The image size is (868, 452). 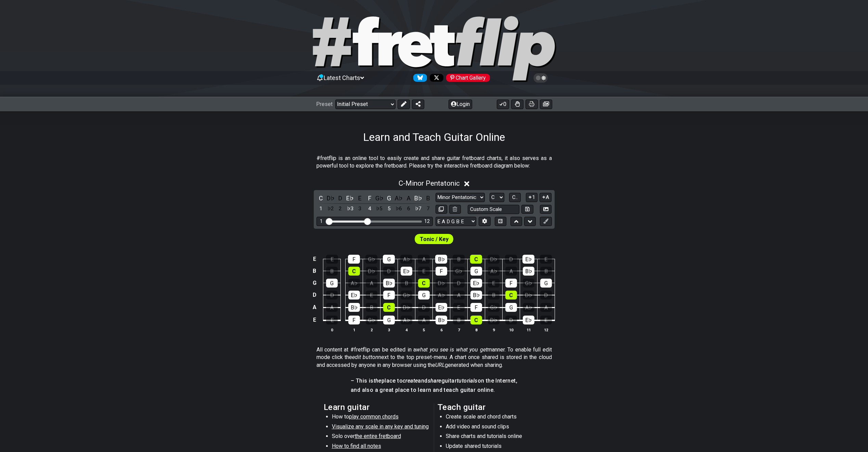 What do you see at coordinates (321, 221) in the screenshot?
I see `div: 1` at bounding box center [321, 221].